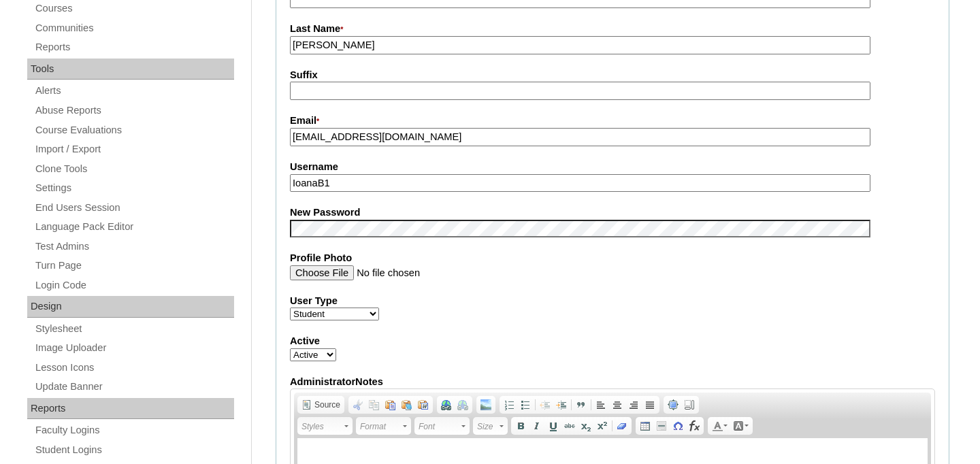  Describe the element at coordinates (134, 367) in the screenshot. I see `a: Lesson Icons` at that location.